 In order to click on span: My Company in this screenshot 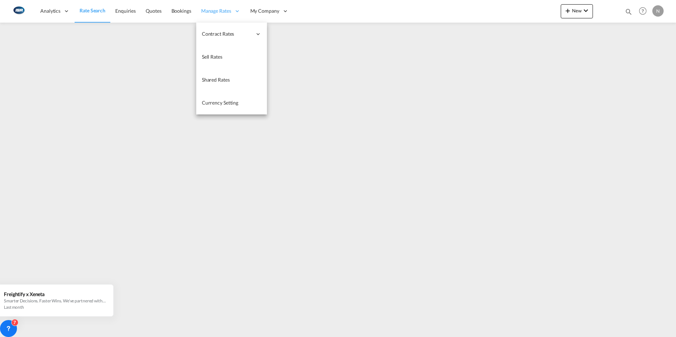, I will do `click(265, 11)`.